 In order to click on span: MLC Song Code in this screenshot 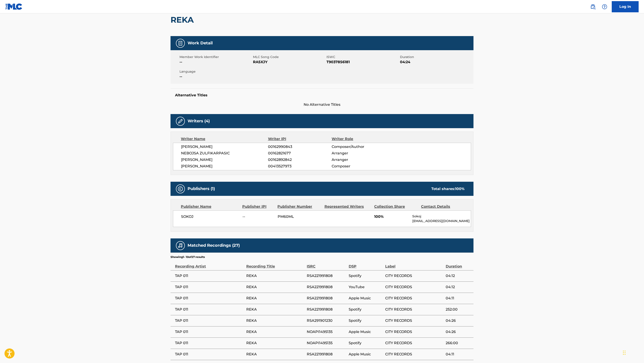, I will do `click(289, 57)`.